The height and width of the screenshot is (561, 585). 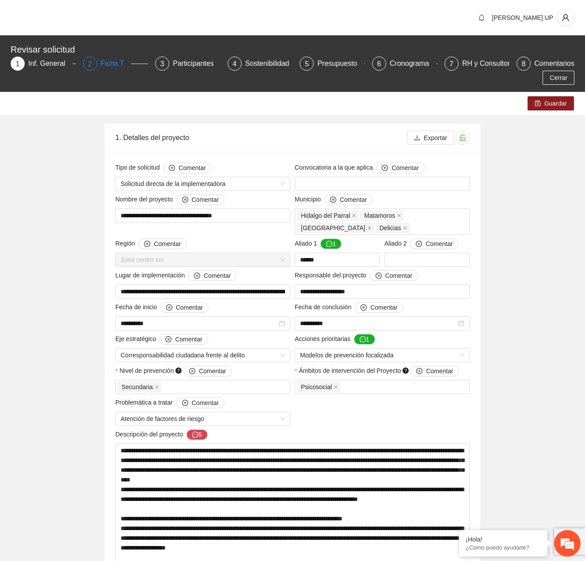 What do you see at coordinates (335, 339) in the screenshot?
I see `span: Acciones prioritarias` at bounding box center [335, 339].